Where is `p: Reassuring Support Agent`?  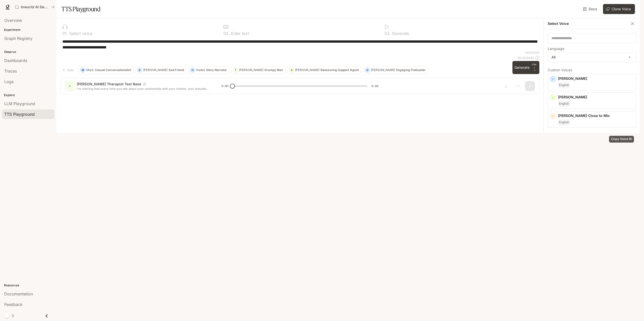
p: Reassuring Support Agent is located at coordinates (340, 70).